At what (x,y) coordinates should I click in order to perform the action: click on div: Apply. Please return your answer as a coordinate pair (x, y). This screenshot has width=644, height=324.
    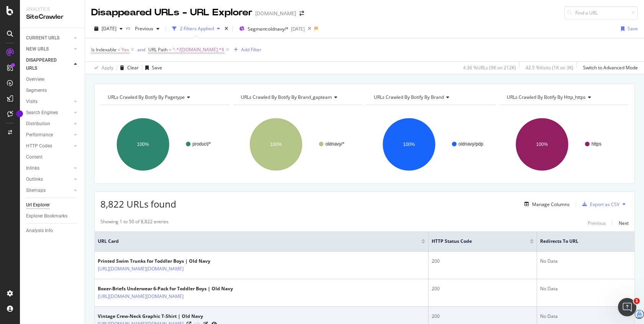
    Looking at the image, I should click on (108, 68).